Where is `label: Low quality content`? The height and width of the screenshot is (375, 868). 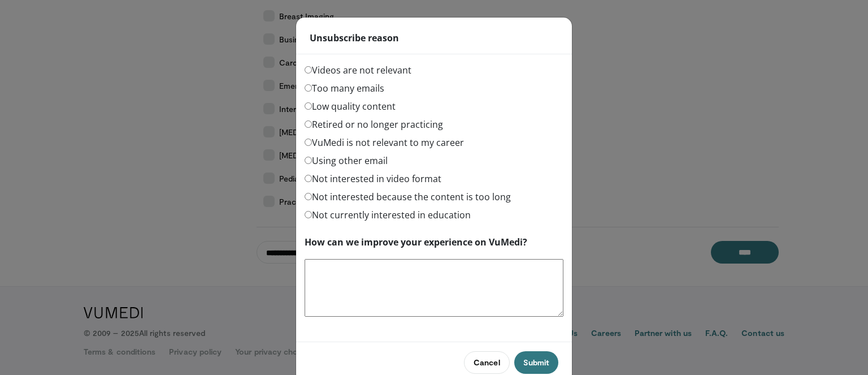 label: Low quality content is located at coordinates (350, 106).